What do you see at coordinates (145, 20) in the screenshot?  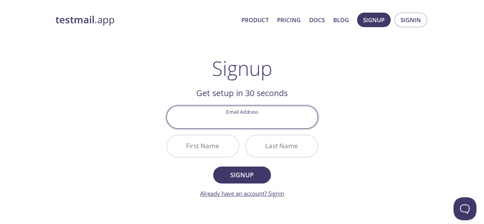 I see `a: testmail.app` at bounding box center [145, 20].